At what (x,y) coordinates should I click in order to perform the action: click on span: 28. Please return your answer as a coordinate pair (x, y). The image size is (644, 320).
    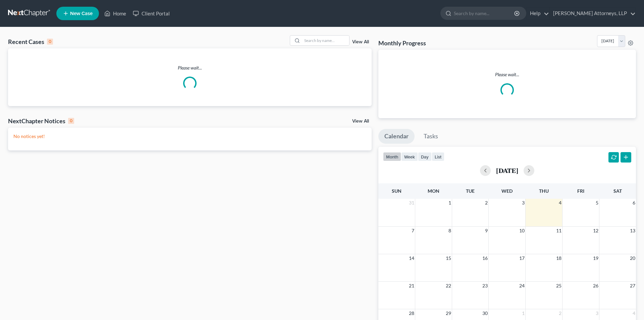
    Looking at the image, I should click on (411, 314).